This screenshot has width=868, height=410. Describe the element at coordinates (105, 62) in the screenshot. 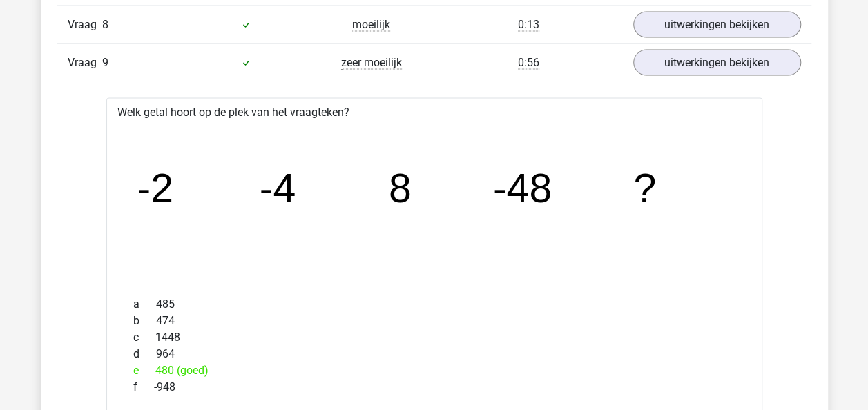

I see `span: 9` at that location.